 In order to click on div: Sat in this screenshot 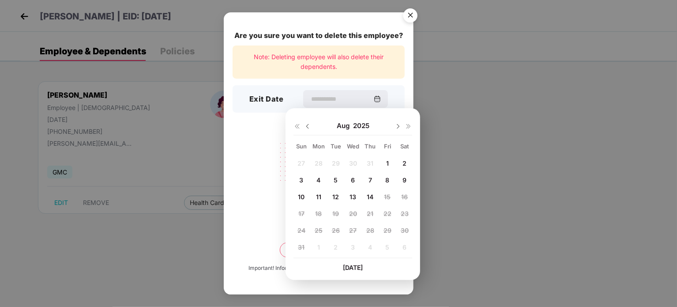, I will do `click(404, 146)`.